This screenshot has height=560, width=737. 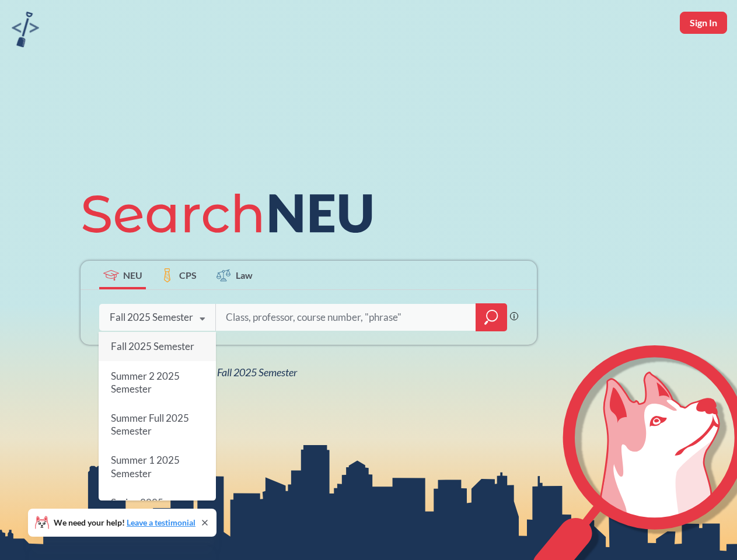 I want to click on div: magnifying glass, so click(x=492, y=317).